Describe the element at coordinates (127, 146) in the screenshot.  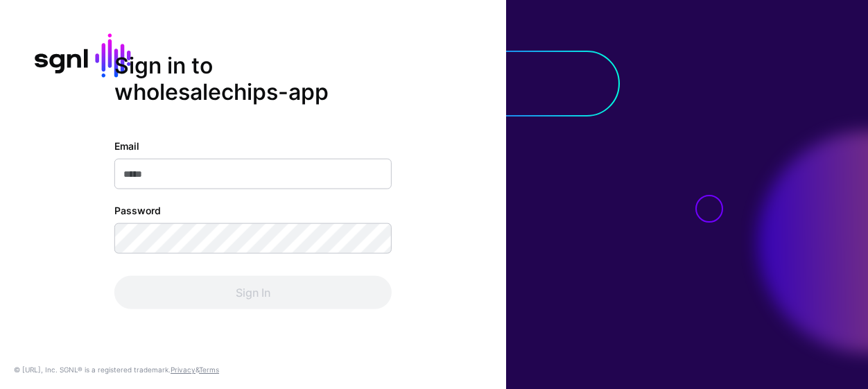
I see `label: Email` at that location.